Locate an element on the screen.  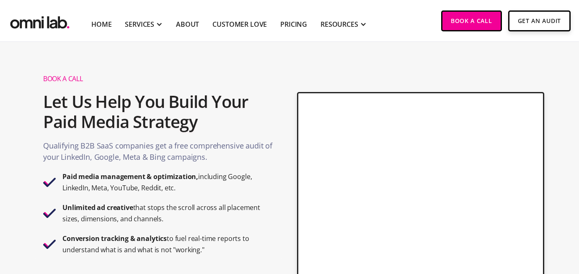
strong: Paid media management & optimization, is located at coordinates (130, 177).